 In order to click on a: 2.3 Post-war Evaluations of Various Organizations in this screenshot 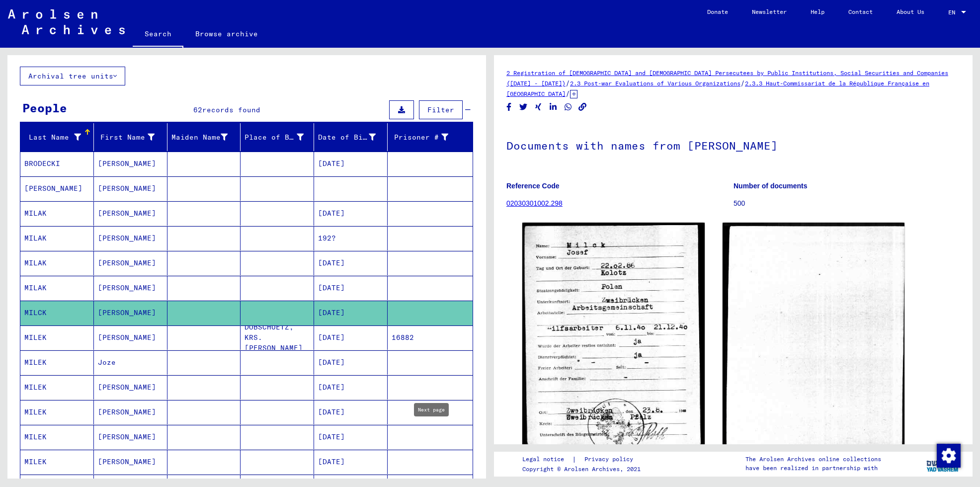, I will do `click(655, 83)`.